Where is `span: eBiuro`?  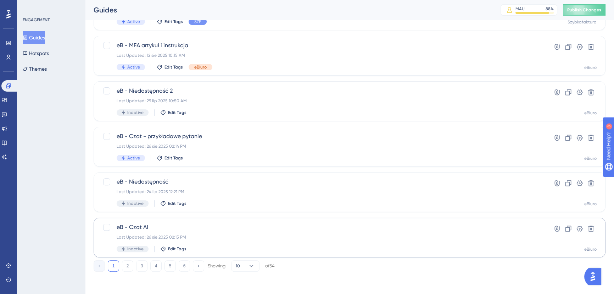 span: eBiuro is located at coordinates (200, 67).